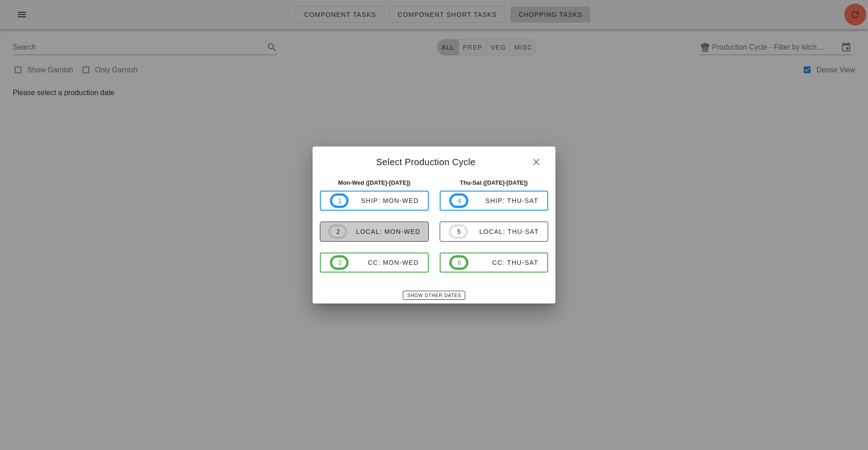 The height and width of the screenshot is (450, 868). What do you see at coordinates (458, 201) in the screenshot?
I see `span: 4` at bounding box center [458, 201].